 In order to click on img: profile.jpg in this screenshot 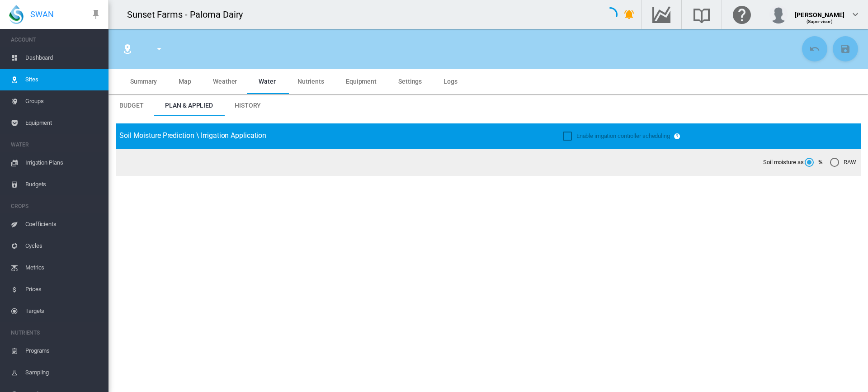, I will do `click(779, 15)`.